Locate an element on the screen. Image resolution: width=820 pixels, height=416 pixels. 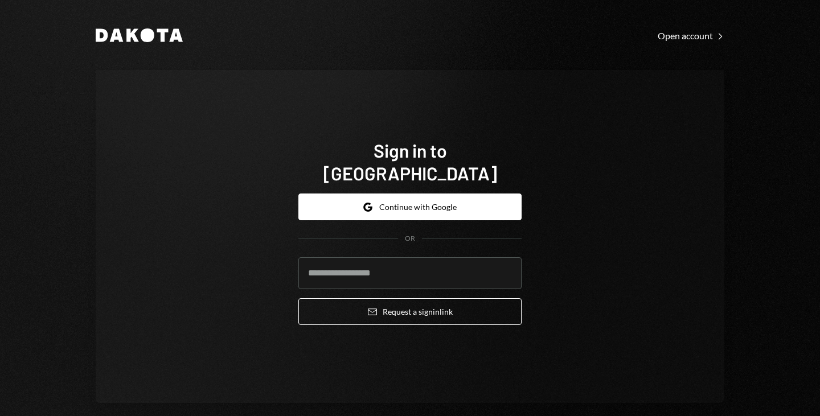
button: Request a signinlink is located at coordinates (410, 311).